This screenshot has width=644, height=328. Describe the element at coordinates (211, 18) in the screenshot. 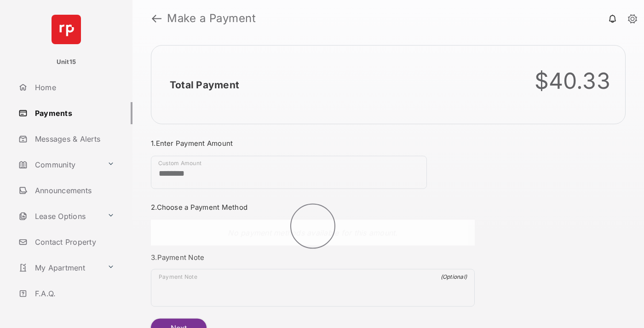

I see `strong: Make a Payment` at that location.